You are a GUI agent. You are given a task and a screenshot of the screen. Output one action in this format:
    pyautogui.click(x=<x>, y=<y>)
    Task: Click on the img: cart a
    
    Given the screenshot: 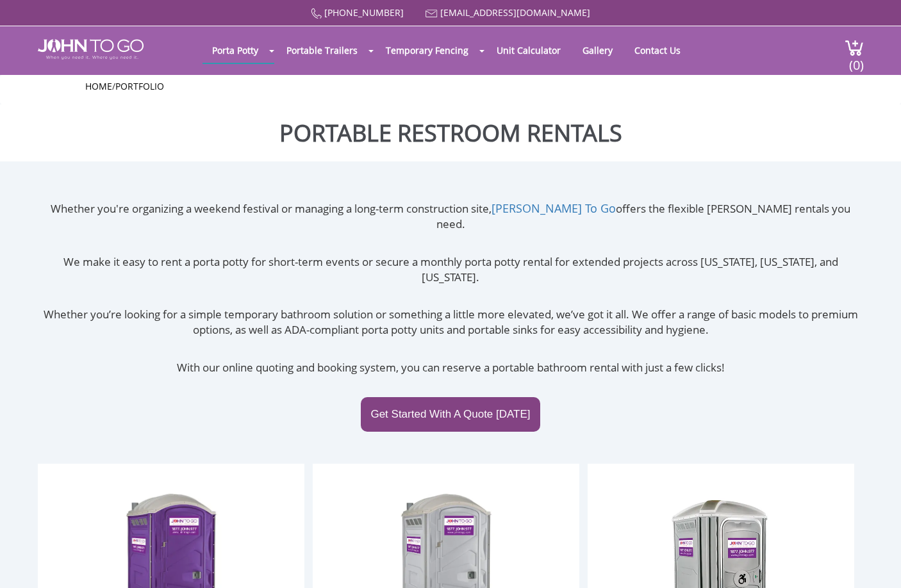 What is the action you would take?
    pyautogui.click(x=854, y=47)
    